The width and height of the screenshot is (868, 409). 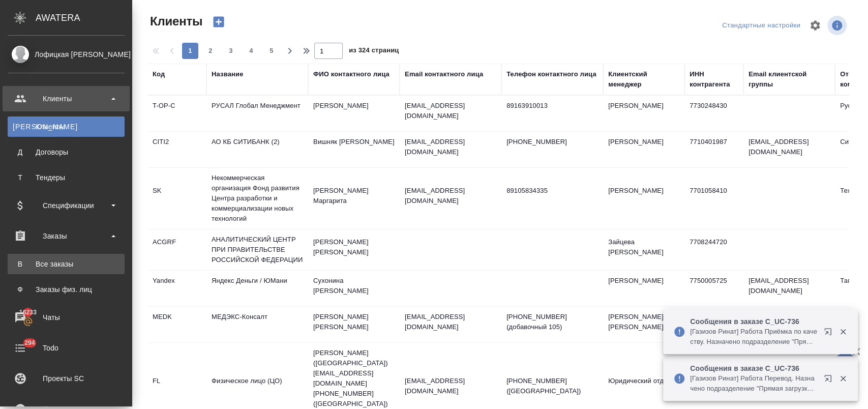 I want to click on div: Клиентский менеджер, so click(x=644, y=79).